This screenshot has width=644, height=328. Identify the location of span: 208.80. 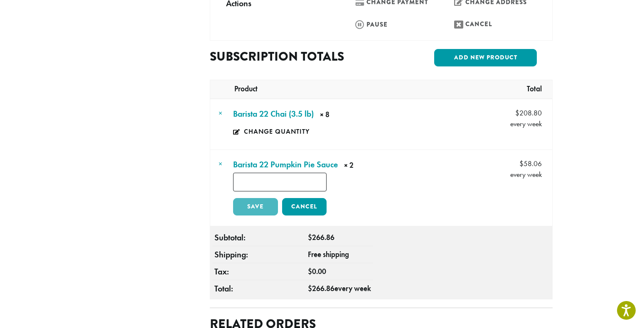
(529, 113).